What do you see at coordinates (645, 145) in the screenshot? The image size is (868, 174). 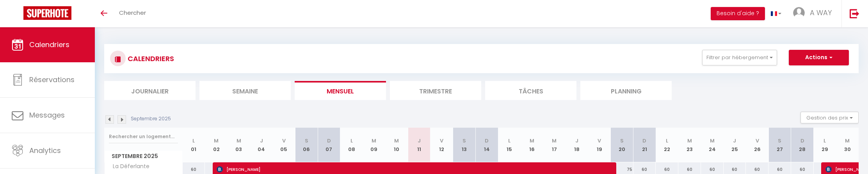 I see `th: 21` at bounding box center [645, 145].